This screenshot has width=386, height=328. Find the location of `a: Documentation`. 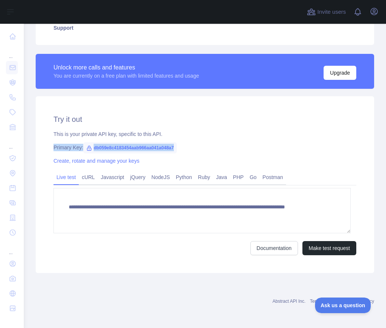

a: Documentation is located at coordinates (274, 248).